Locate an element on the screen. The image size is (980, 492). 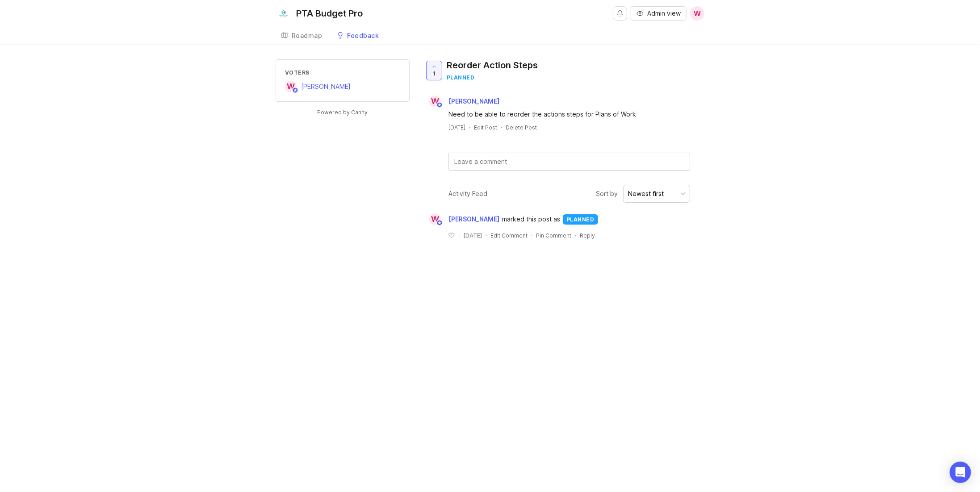
img: PTA Budget Pro logo is located at coordinates (283, 14).